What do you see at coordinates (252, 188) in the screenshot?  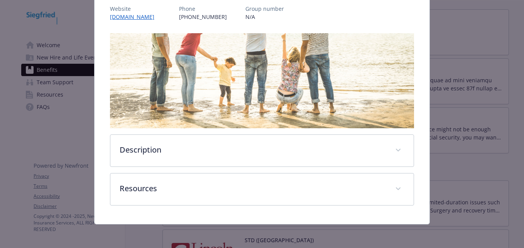 I see `p: Resources` at bounding box center [252, 188].